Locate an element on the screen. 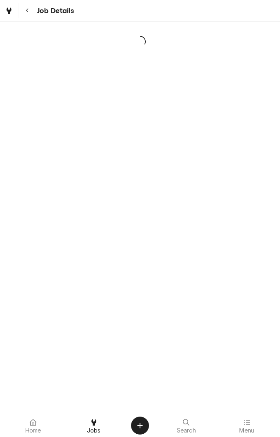  span: Jobs is located at coordinates (94, 430).